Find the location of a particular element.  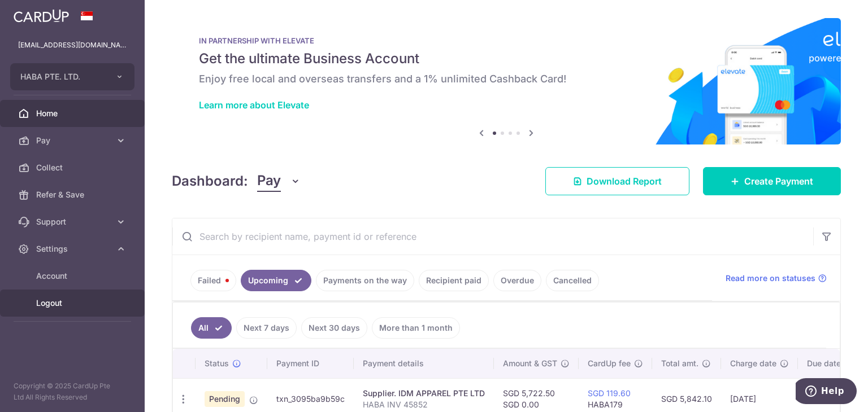

span: Home is located at coordinates (74, 113).